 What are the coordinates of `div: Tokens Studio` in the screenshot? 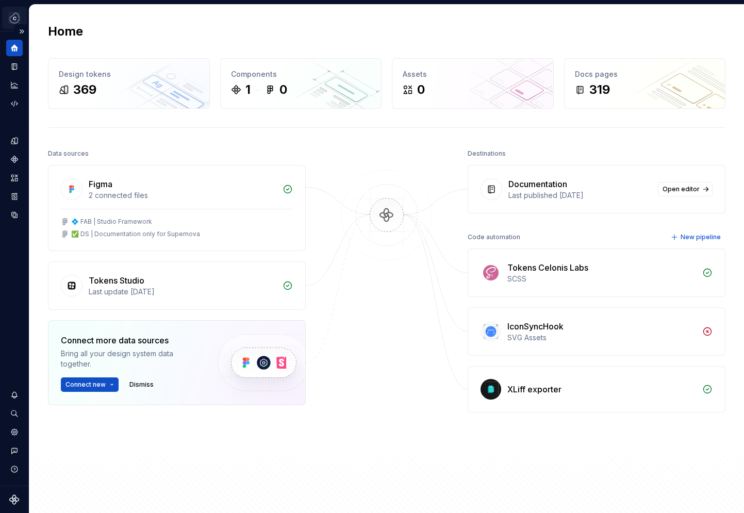 It's located at (117, 281).